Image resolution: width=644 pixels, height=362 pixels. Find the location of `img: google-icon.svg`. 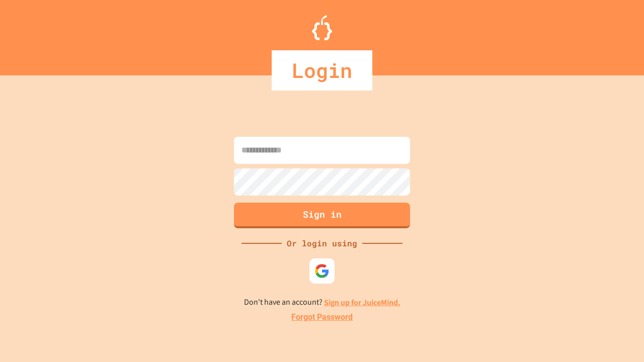

img: google-icon.svg is located at coordinates (322, 271).